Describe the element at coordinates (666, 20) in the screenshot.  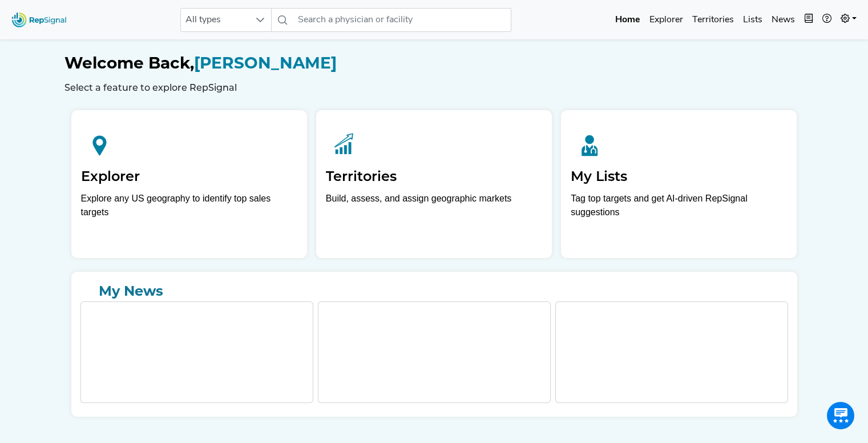
I see `a: Explorer` at that location.